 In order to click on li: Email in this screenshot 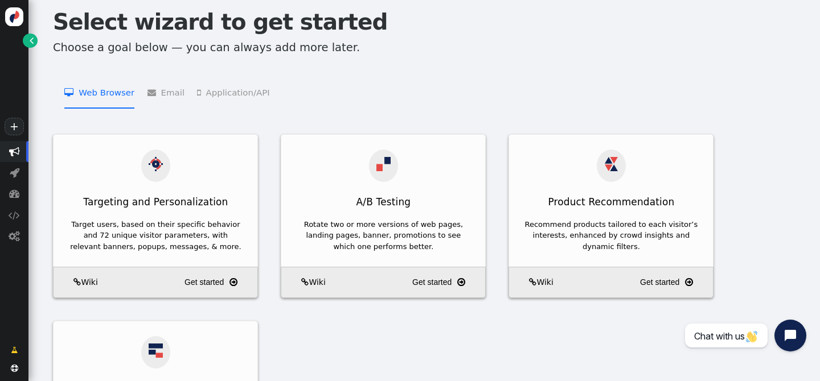, I will do `click(166, 92)`.